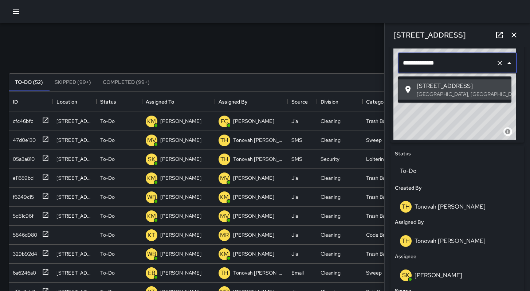  Describe the element at coordinates (151, 159) in the screenshot. I see `p: SK` at that location.